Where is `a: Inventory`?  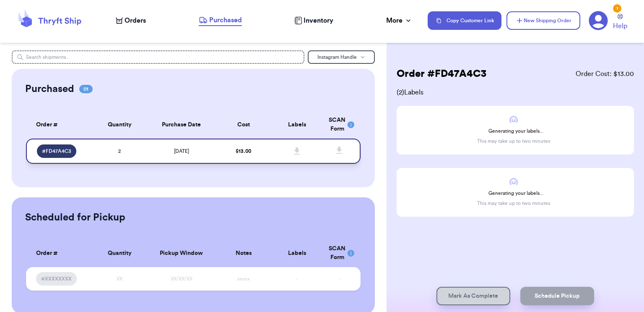
a: Inventory is located at coordinates (313, 21).